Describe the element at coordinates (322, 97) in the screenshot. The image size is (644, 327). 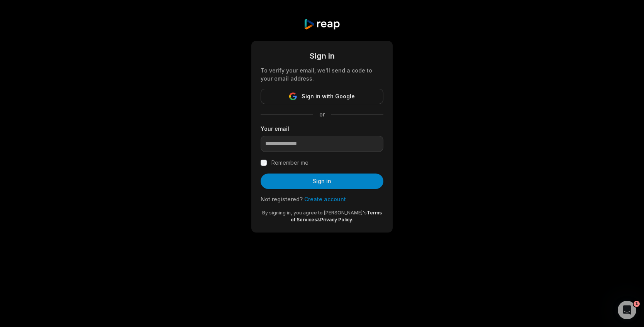
I see `button: Sign in with Google` at that location.